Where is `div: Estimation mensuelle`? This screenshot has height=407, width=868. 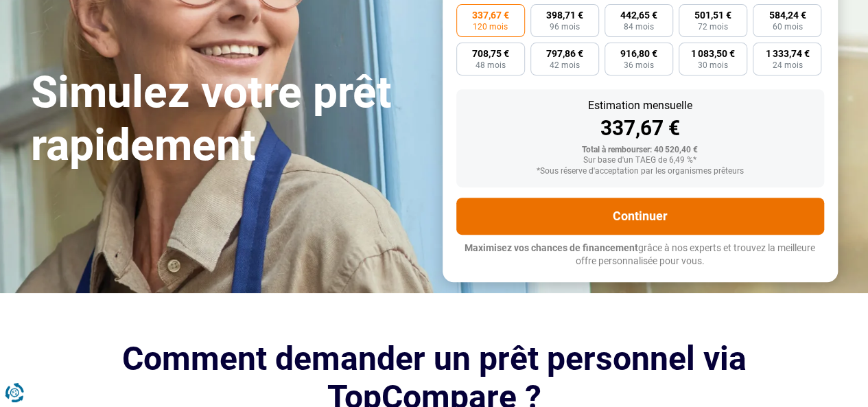 div: Estimation mensuelle is located at coordinates (640, 105).